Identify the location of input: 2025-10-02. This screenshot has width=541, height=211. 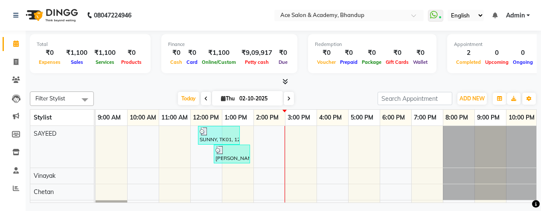
(258, 99).